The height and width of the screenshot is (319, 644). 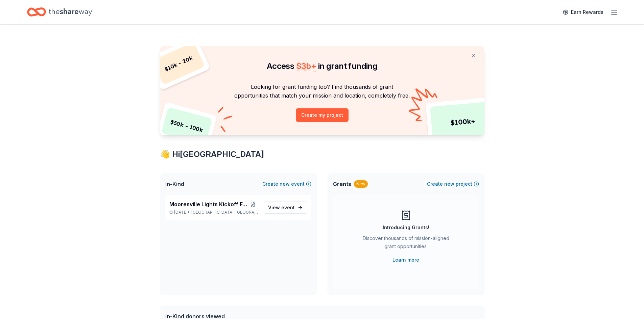 I want to click on span: View, so click(x=281, y=208).